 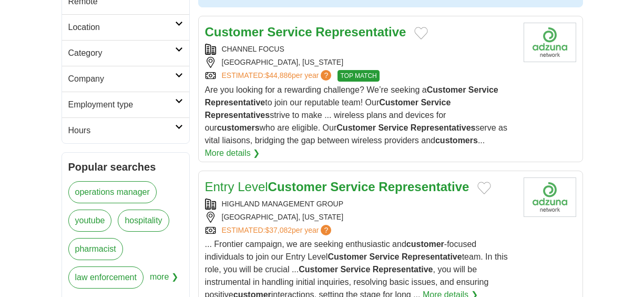 I want to click on a: operations manager, so click(x=113, y=192).